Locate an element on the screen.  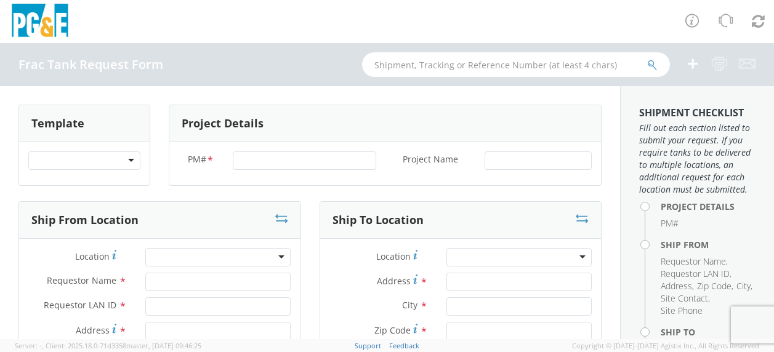
h4: Ship To is located at coordinates (708, 332).